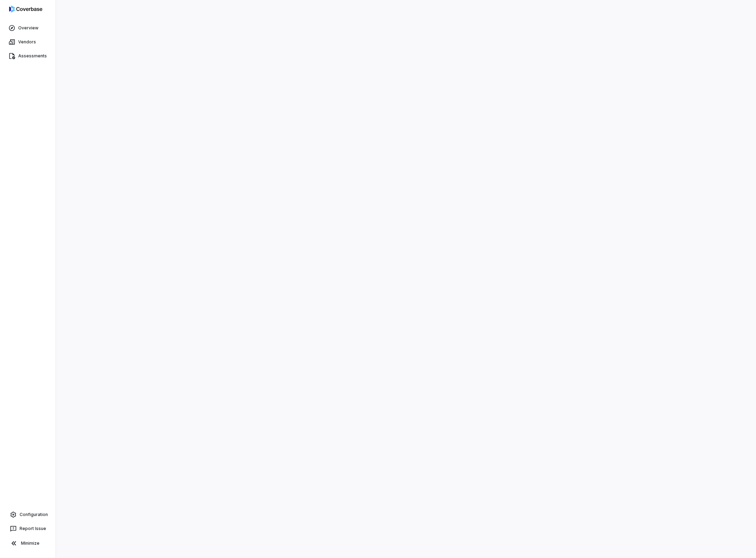  I want to click on span: Vendors, so click(27, 42).